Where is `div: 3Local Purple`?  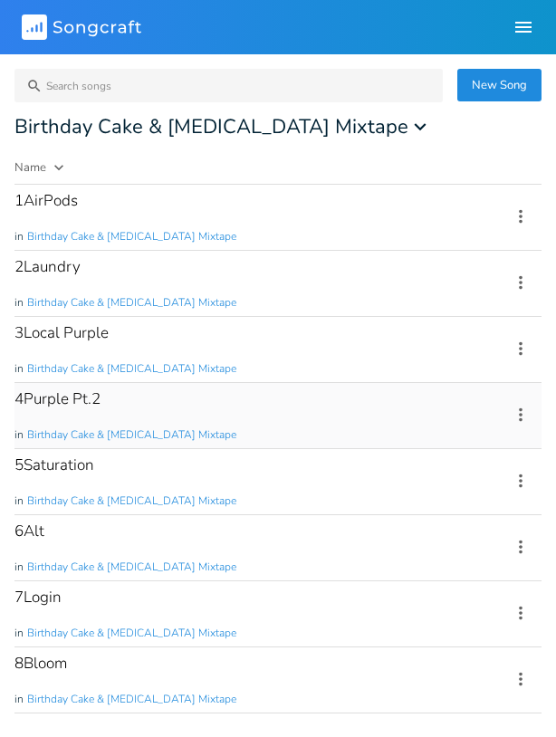 div: 3Local Purple is located at coordinates (62, 332).